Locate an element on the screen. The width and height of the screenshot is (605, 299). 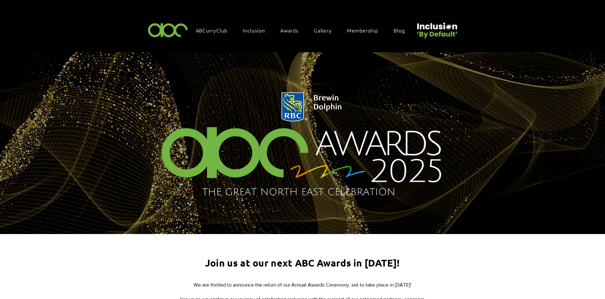
span: Awards is located at coordinates (289, 30).